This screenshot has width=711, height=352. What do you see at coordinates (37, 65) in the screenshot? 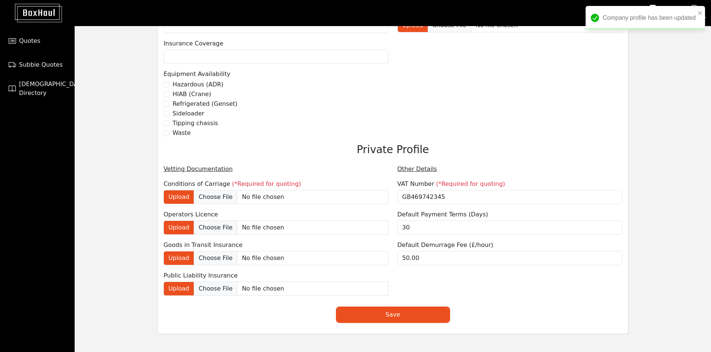
I see `a: Subbie Quotes` at bounding box center [37, 65].